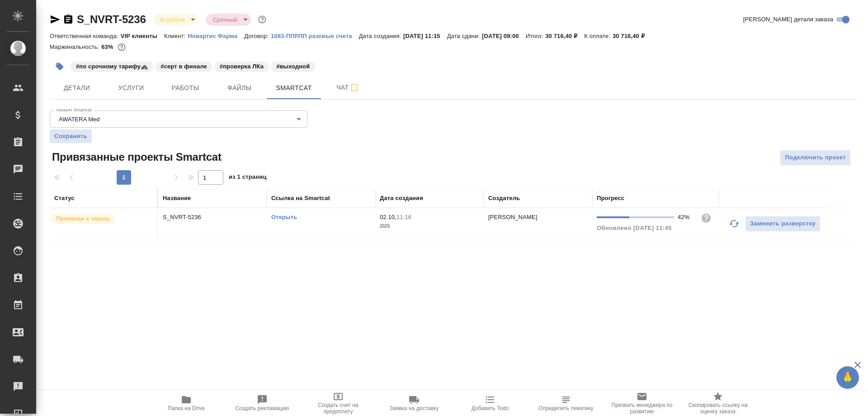  What do you see at coordinates (248, 178) in the screenshot?
I see `span: из 1 страниц` at bounding box center [248, 178].